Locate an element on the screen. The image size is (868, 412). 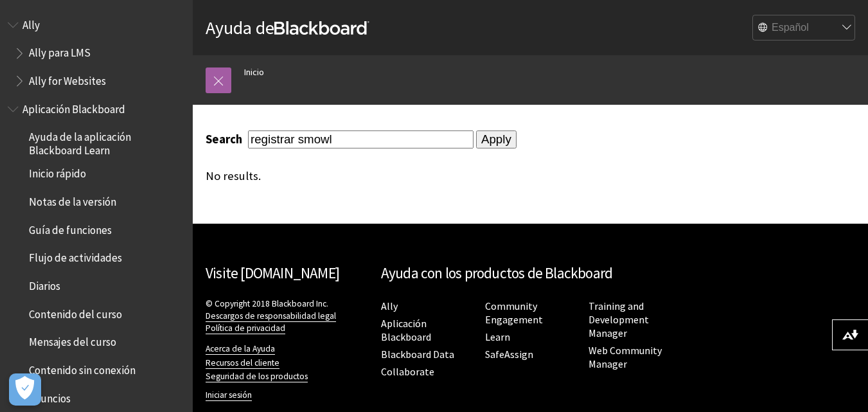
a: Aplicación Blackboard is located at coordinates (406, 330).